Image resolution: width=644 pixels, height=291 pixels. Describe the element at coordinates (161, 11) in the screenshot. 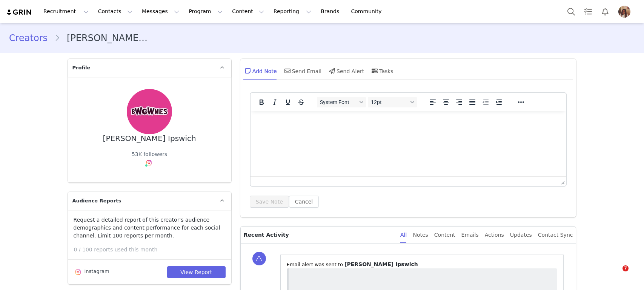

I see `button: Messages` at that location.